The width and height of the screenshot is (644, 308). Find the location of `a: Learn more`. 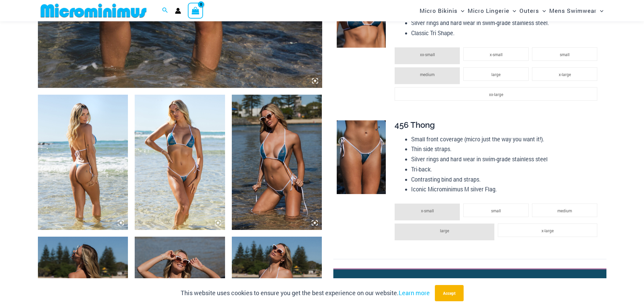

a: Learn more is located at coordinates (414, 293).